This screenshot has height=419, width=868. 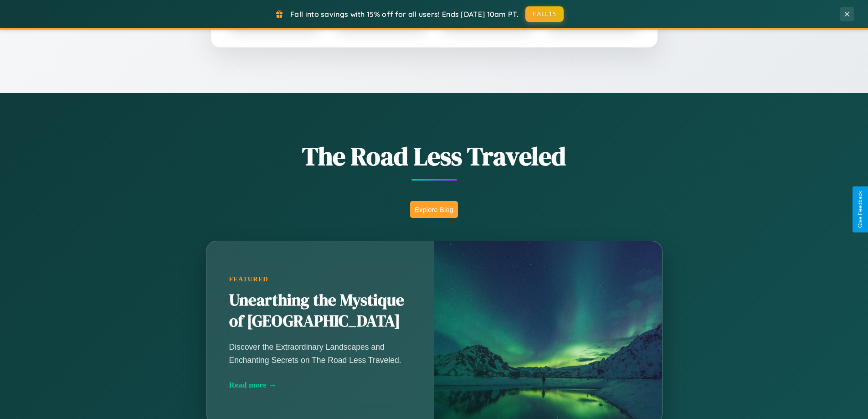 I want to click on button: Explore Blog, so click(x=434, y=209).